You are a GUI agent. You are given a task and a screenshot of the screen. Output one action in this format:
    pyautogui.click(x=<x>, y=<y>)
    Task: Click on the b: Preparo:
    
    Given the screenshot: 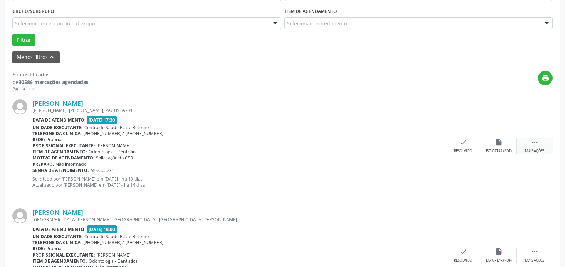 What is the action you would take?
    pyautogui.click(x=43, y=164)
    